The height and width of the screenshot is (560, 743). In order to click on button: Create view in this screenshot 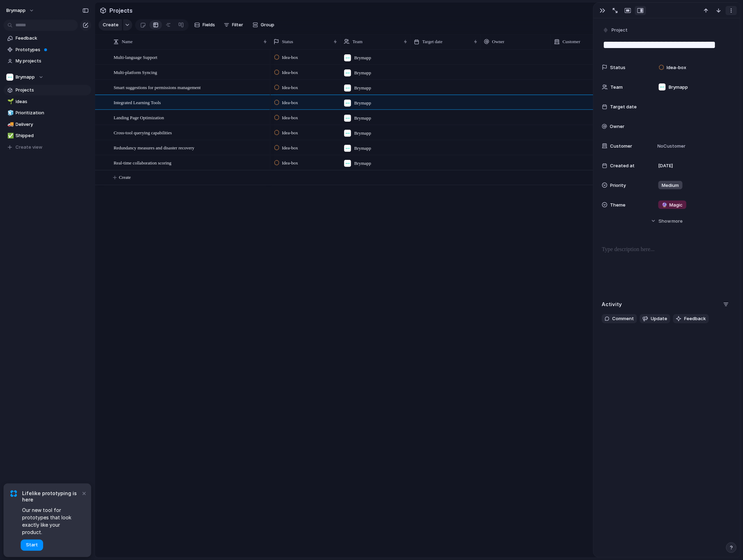, I will do `click(48, 148)`.